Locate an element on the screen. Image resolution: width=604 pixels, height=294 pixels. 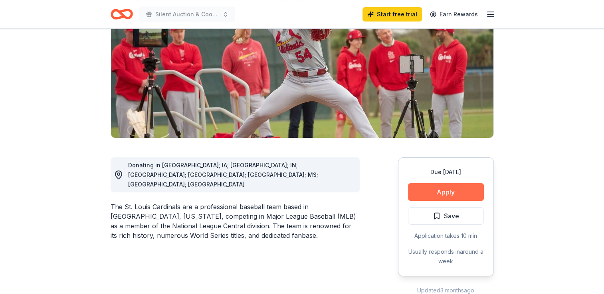
button: Apply is located at coordinates (446, 192).